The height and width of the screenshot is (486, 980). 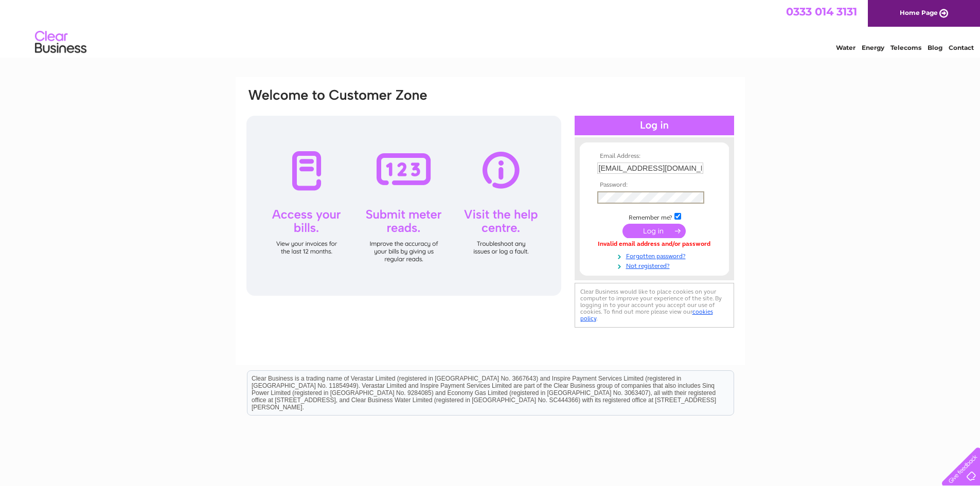 What do you see at coordinates (822, 11) in the screenshot?
I see `a: 0333 014 3131` at bounding box center [822, 11].